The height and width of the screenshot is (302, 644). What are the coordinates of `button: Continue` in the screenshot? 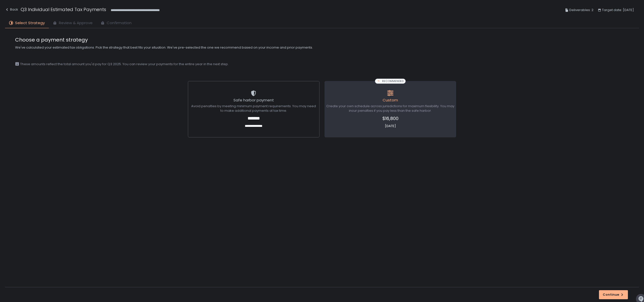 It's located at (613, 294).